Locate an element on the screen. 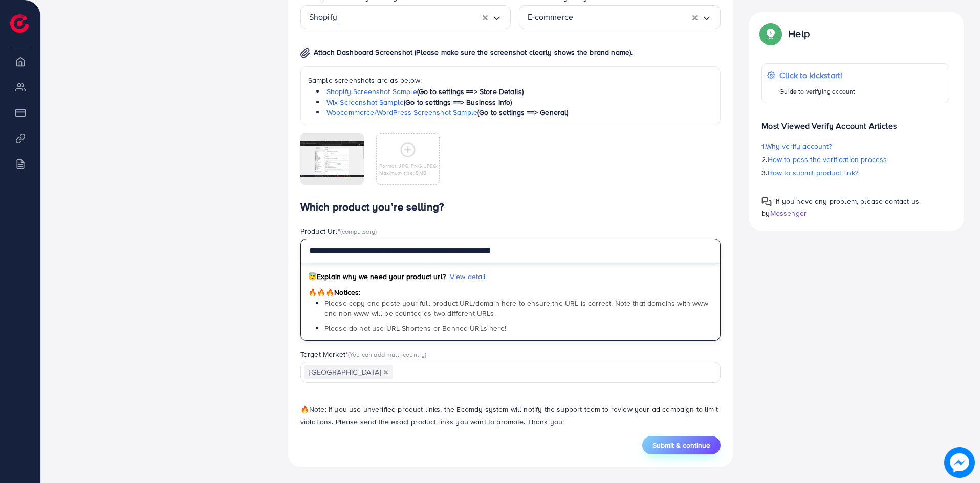 This screenshot has width=980, height=483. a: Wix Screenshot Sample is located at coordinates (365, 102).